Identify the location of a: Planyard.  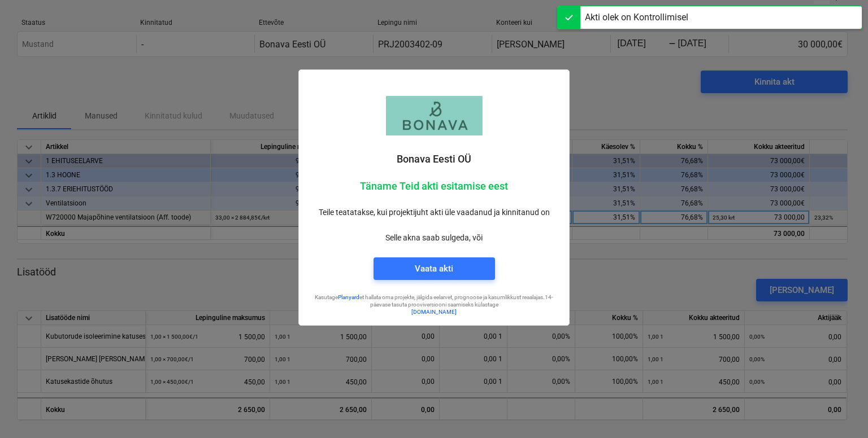
(349, 297).